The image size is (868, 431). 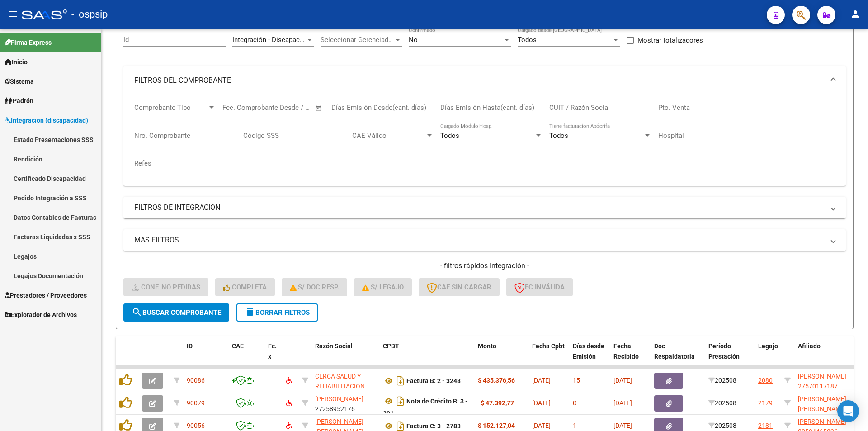 What do you see at coordinates (677, 356) in the screenshot?
I see `datatable-header-cell: Doc Respaldatoria` at bounding box center [677, 356].